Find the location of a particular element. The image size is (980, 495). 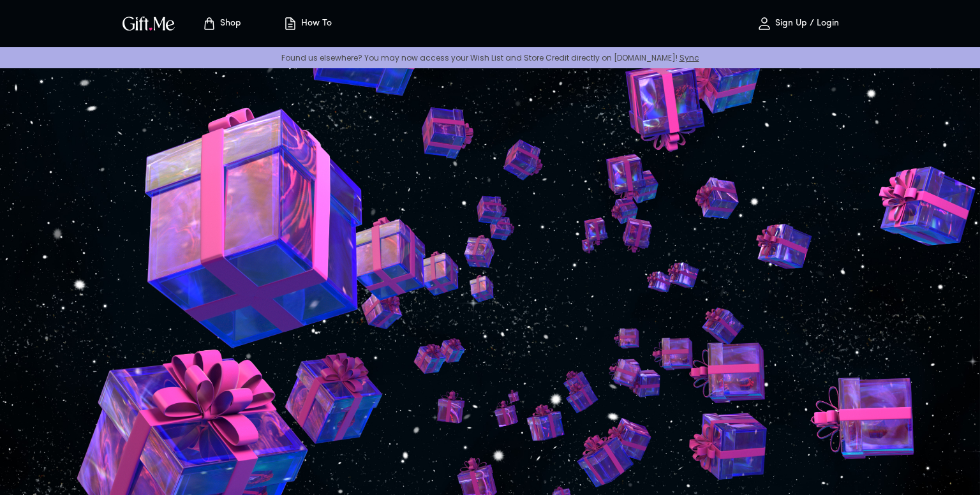

button: GiftMe Logo is located at coordinates (149, 23).